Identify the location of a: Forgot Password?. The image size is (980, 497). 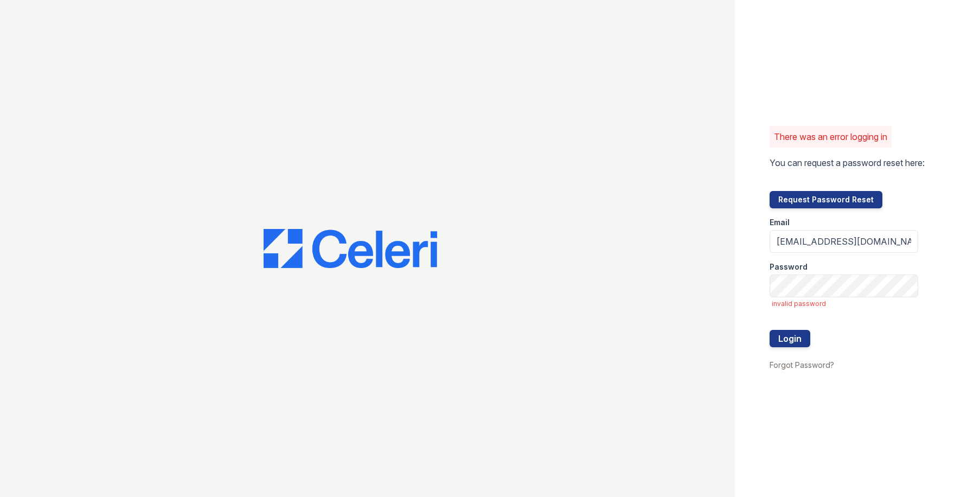
(801, 365).